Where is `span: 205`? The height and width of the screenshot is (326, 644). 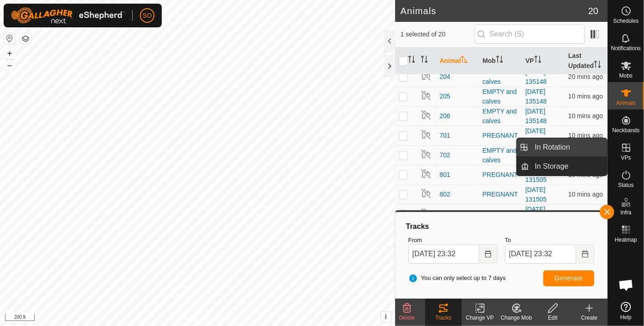
span: 205 is located at coordinates (445, 96).